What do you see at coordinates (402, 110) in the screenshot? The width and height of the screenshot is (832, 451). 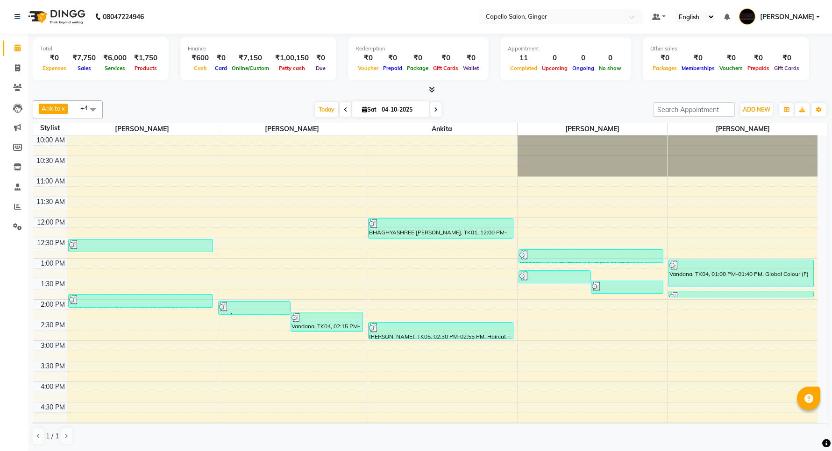 I see `input: 2025-10-04` at bounding box center [402, 110].